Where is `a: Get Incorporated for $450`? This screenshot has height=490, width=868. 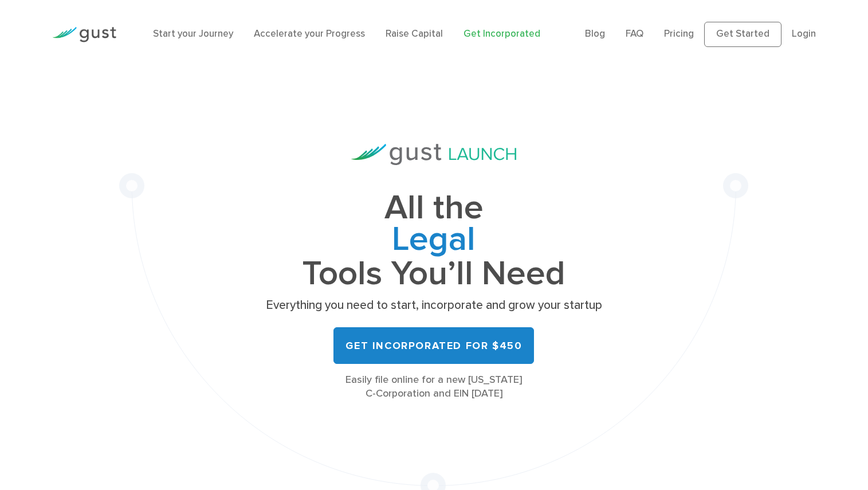
a: Get Incorporated for $450 is located at coordinates (434, 345).